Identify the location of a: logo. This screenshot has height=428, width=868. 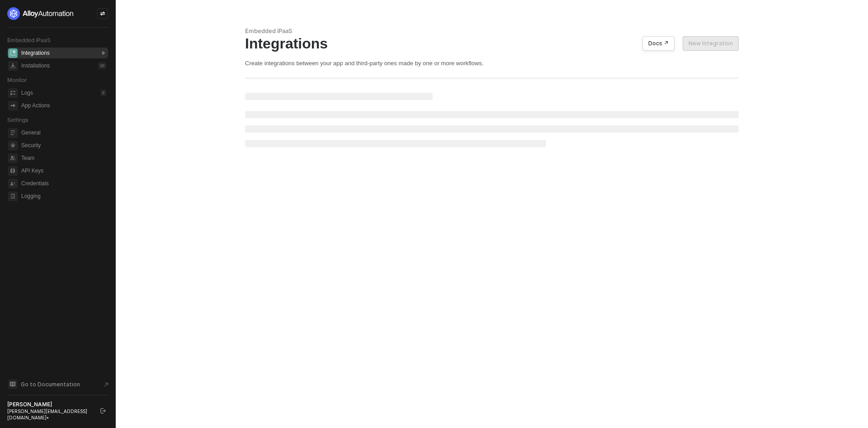
(57, 14).